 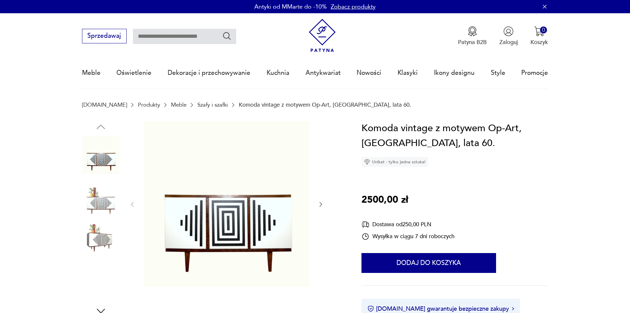 What do you see at coordinates (539, 31) in the screenshot?
I see `img: Ikona koszyka` at bounding box center [539, 31].